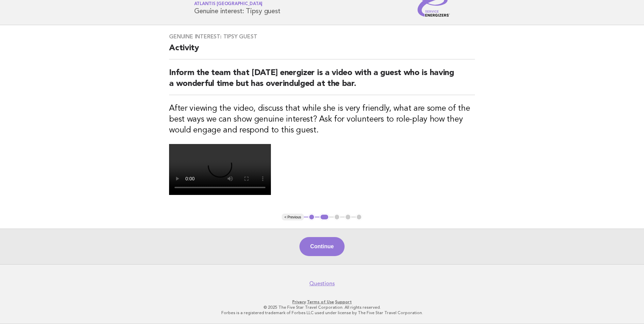 The image size is (644, 324). Describe the element at coordinates (322, 36) in the screenshot. I see `h3: Genuine interest: Tipsy guest` at that location.